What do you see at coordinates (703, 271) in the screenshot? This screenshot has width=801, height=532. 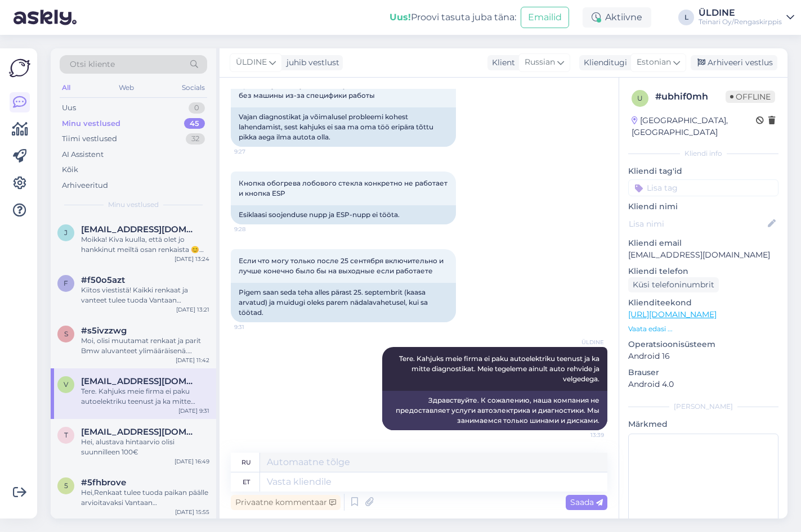 I see `p: Kliendi telefon` at bounding box center [703, 271].